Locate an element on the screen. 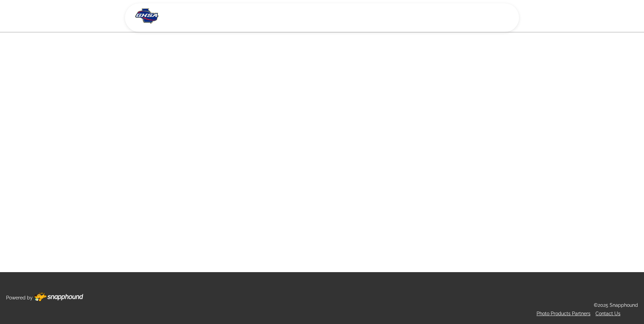  img: Snapphound Logo is located at coordinates (147, 16).